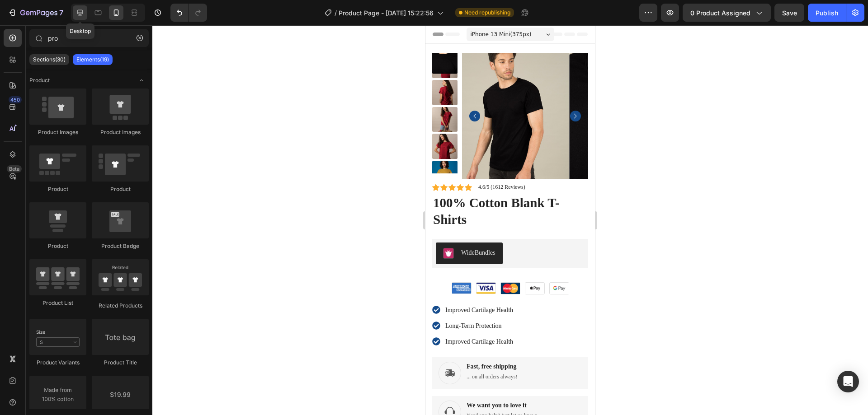  I want to click on div: Product Badge, so click(120, 246).